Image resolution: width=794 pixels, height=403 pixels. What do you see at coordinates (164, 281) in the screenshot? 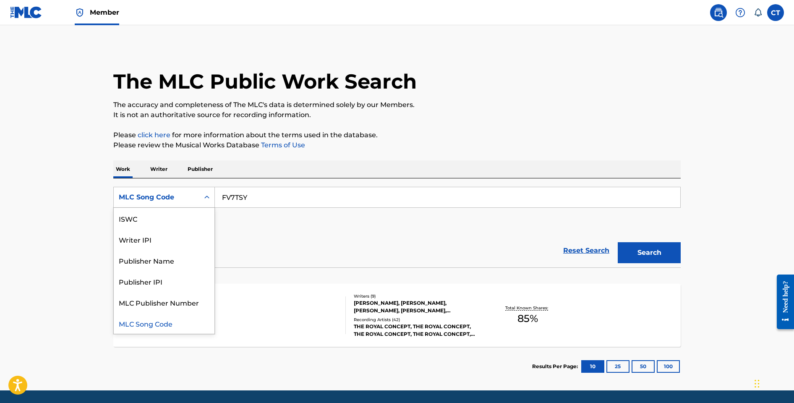
I see `div: Publisher IPI` at bounding box center [164, 281].